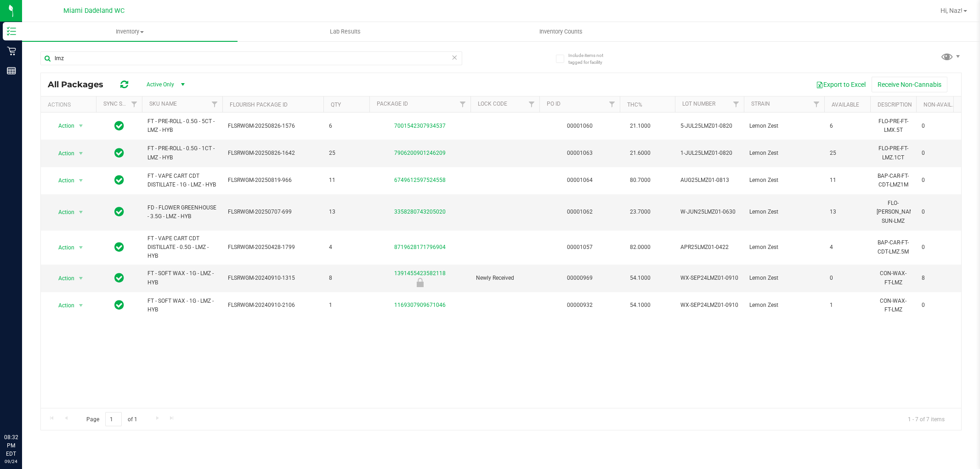 This screenshot has width=980, height=469. I want to click on input: Search Package ID, Item Name, SKU, Lot or Part Number..., so click(251, 58).